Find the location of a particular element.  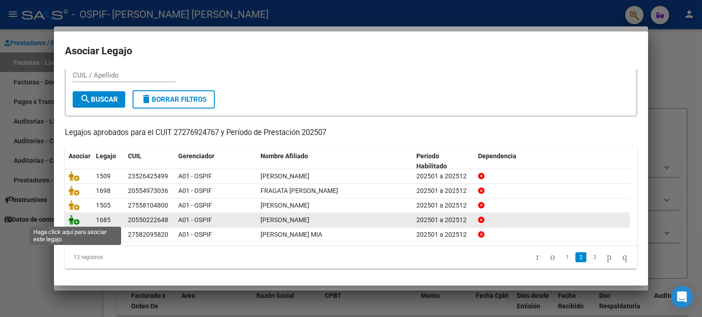

span: 1698 is located at coordinates (103, 191).